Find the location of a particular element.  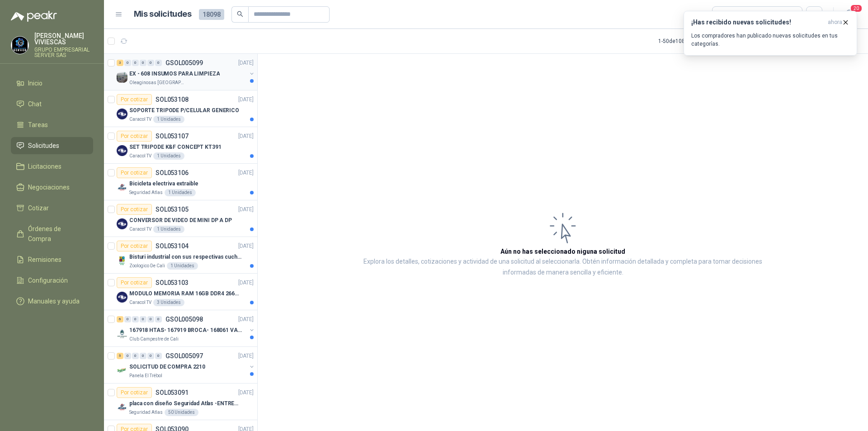

a: Tareas is located at coordinates (52, 125).